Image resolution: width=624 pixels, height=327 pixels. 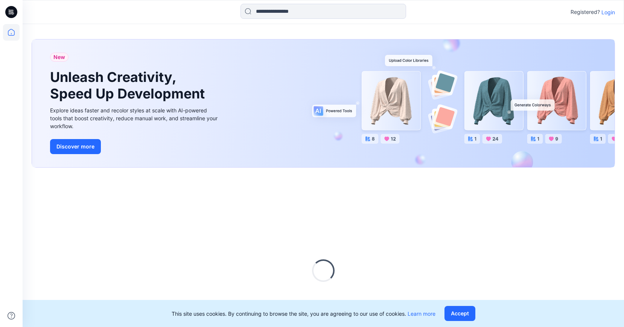 What do you see at coordinates (135, 118) in the screenshot?
I see `div: Explore ideas faster and recolor styles at scale with AI-powered tools that boost creativity, red...` at bounding box center [135, 118].